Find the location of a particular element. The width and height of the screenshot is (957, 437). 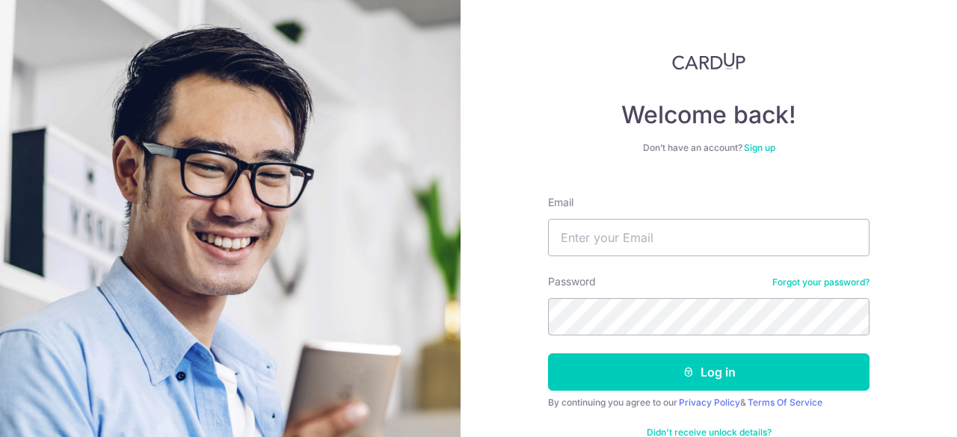

label: Password is located at coordinates (572, 282).